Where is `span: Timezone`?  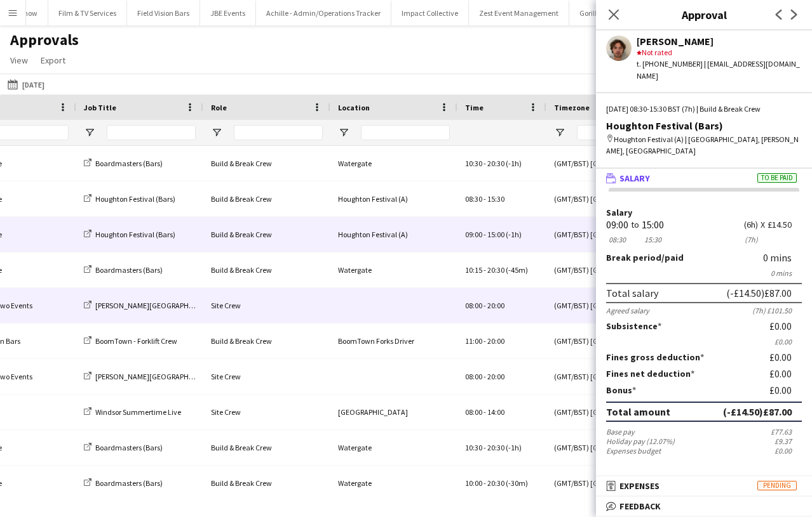 span: Timezone is located at coordinates (572, 107).